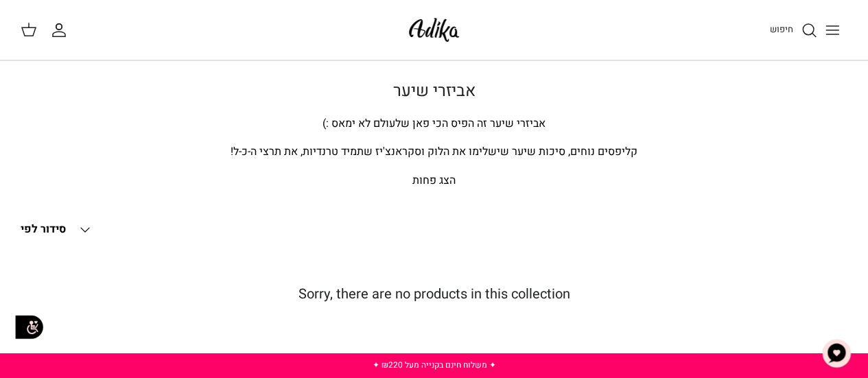 Image resolution: width=868 pixels, height=378 pixels. What do you see at coordinates (62, 30) in the screenshot?
I see `a: החשבון שלי` at bounding box center [62, 30].